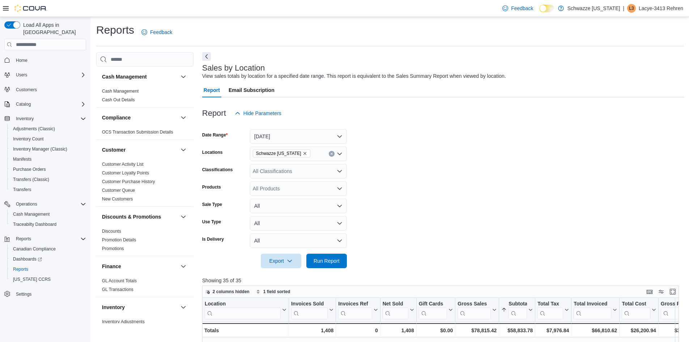 This screenshot has width=689, height=342. I want to click on a: Transfers, so click(22, 189).